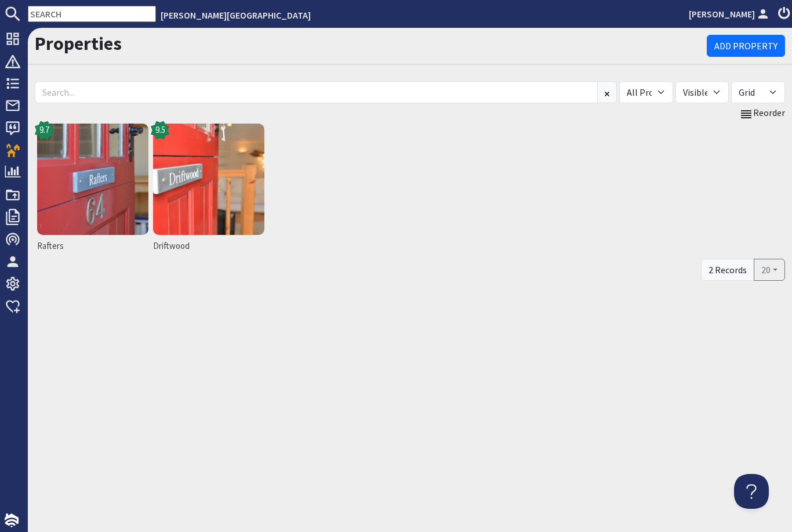 This screenshot has width=792, height=532. What do you see at coordinates (762, 113) in the screenshot?
I see `a: Reorder` at bounding box center [762, 113].